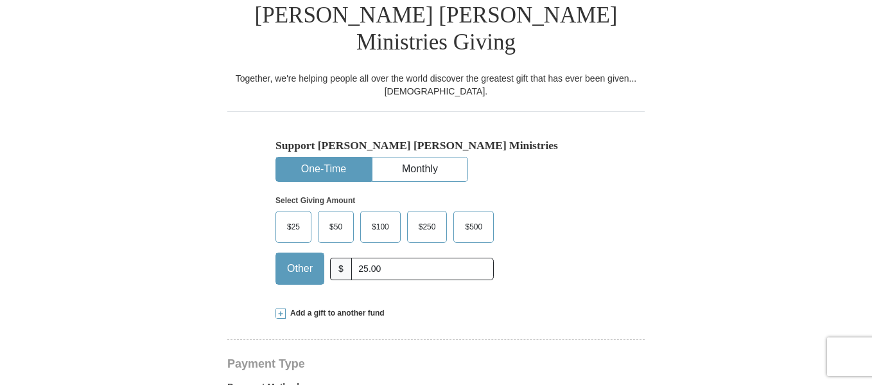  I want to click on span: $100, so click(380, 227).